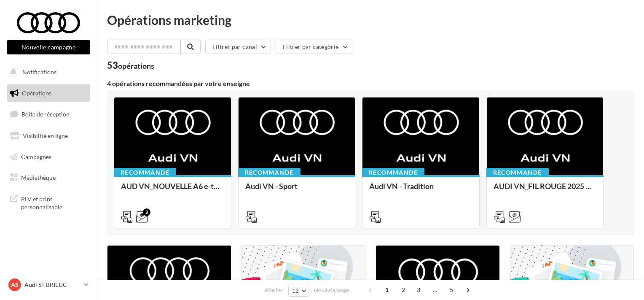  What do you see at coordinates (387, 289) in the screenshot?
I see `span: 1` at bounding box center [387, 289].